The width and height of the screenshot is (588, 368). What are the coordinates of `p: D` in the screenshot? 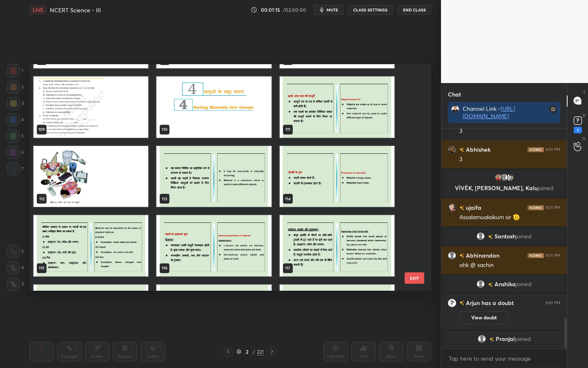 It's located at (584, 115).